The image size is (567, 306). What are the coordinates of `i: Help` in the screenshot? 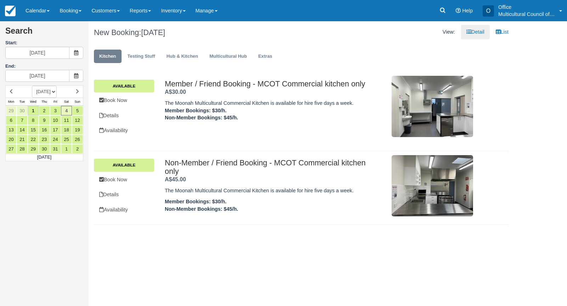 It's located at (458, 11).